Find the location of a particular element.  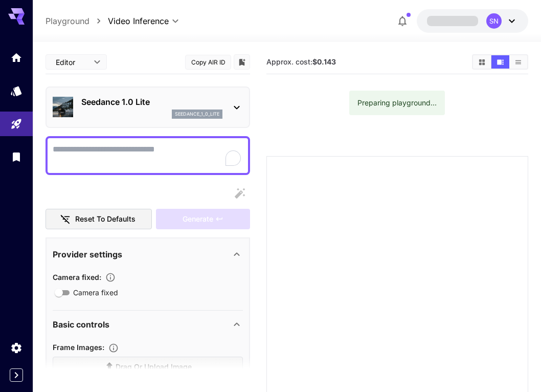

div: Basic controls is located at coordinates (148, 324).